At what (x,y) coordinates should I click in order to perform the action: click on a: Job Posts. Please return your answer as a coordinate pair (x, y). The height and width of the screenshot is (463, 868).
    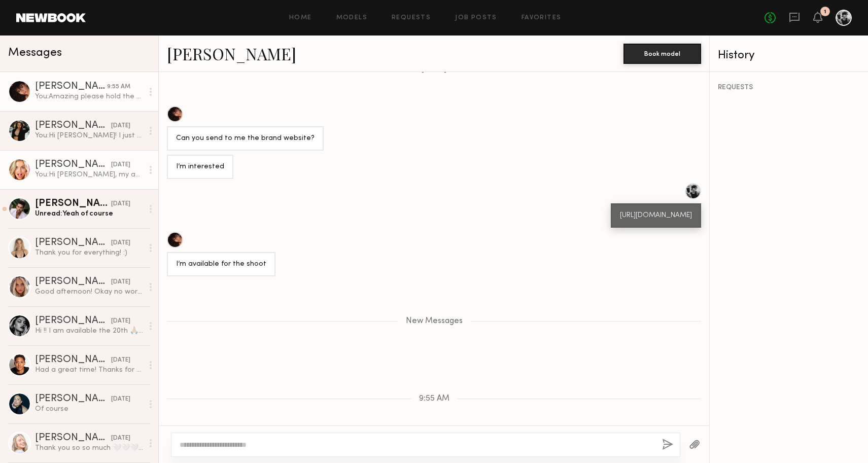
    Looking at the image, I should click on (475, 18).